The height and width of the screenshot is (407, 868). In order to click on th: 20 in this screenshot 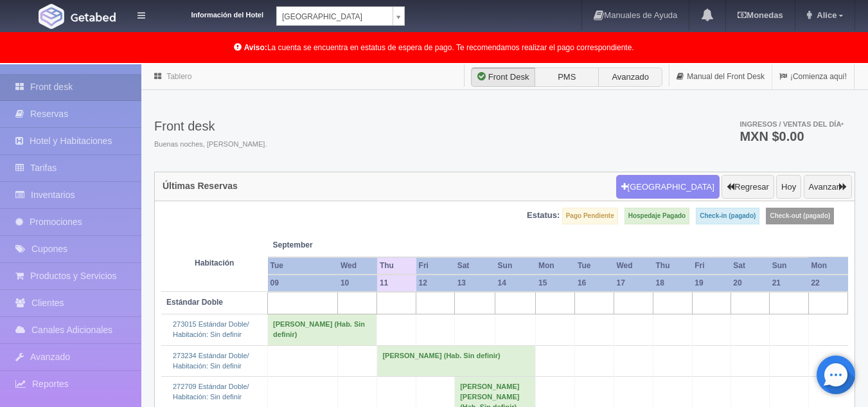, I will do `click(749, 283)`.